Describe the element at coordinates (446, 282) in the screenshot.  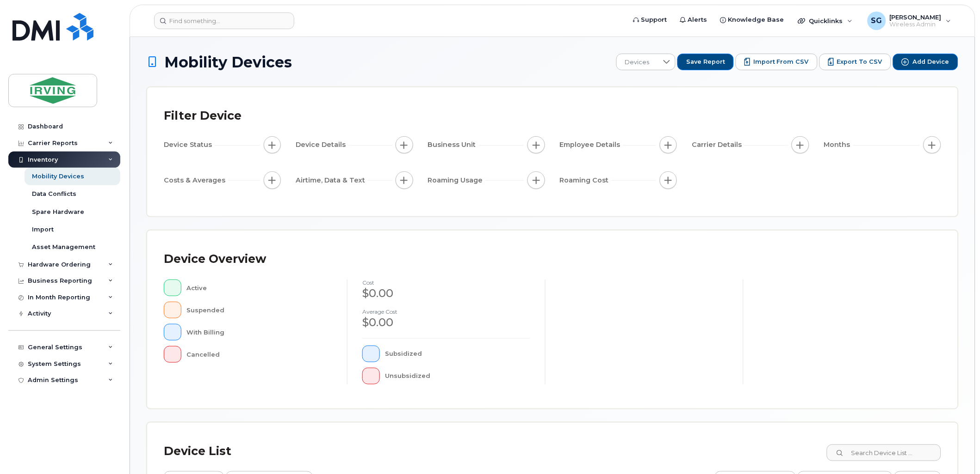
I see `h4: cost` at that location.